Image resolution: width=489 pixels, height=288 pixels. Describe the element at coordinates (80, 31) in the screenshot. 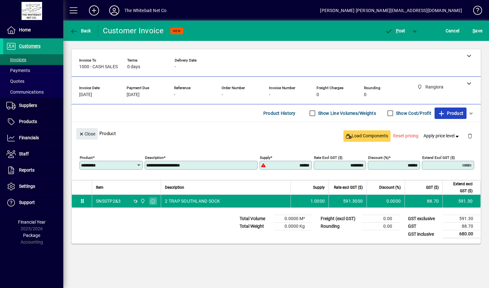

I see `span: Back` at that location.